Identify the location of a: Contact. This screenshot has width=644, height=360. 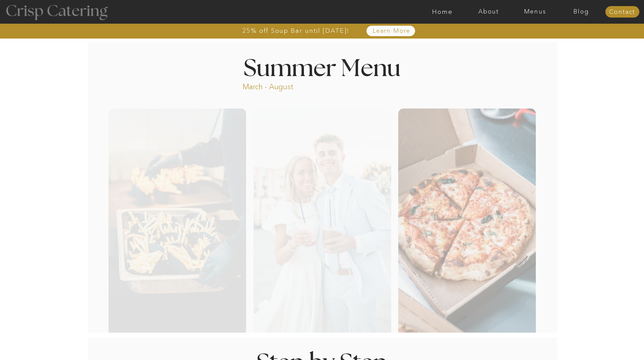
(622, 12).